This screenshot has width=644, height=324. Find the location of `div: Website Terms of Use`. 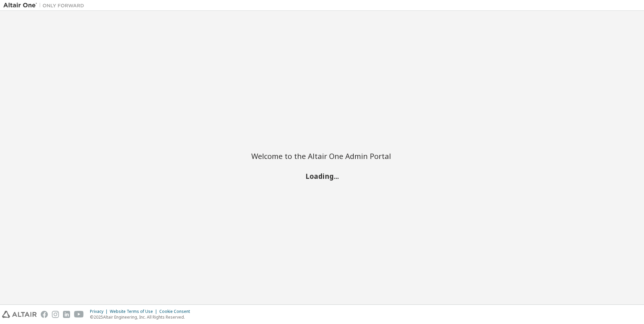

div: Website Terms of Use is located at coordinates (134, 311).